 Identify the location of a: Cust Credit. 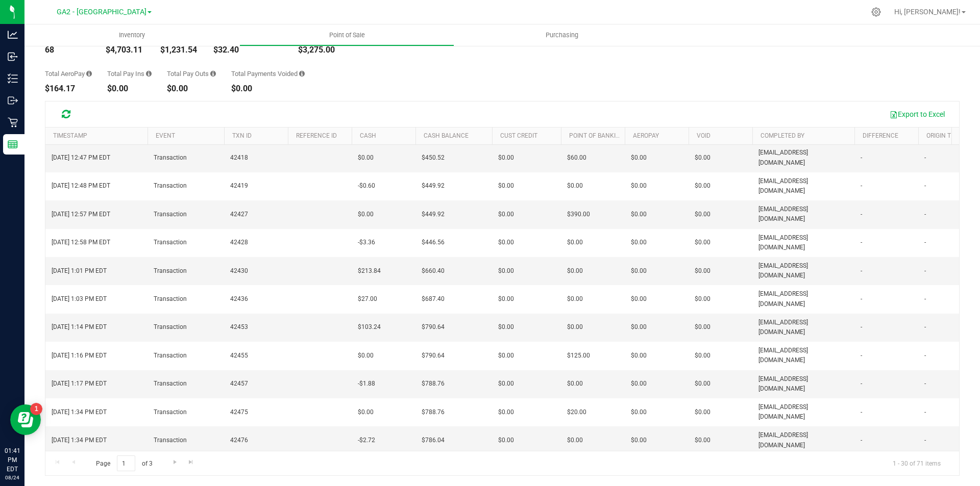
(519, 136).